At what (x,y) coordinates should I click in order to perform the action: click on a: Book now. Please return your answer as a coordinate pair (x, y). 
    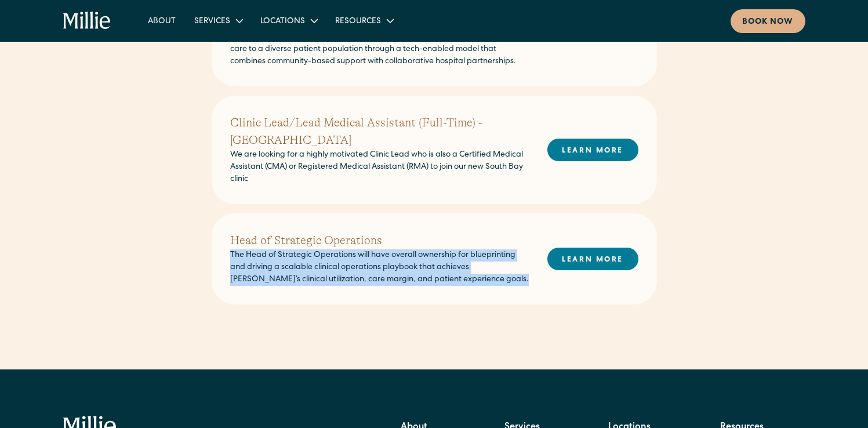
    Looking at the image, I should click on (768, 21).